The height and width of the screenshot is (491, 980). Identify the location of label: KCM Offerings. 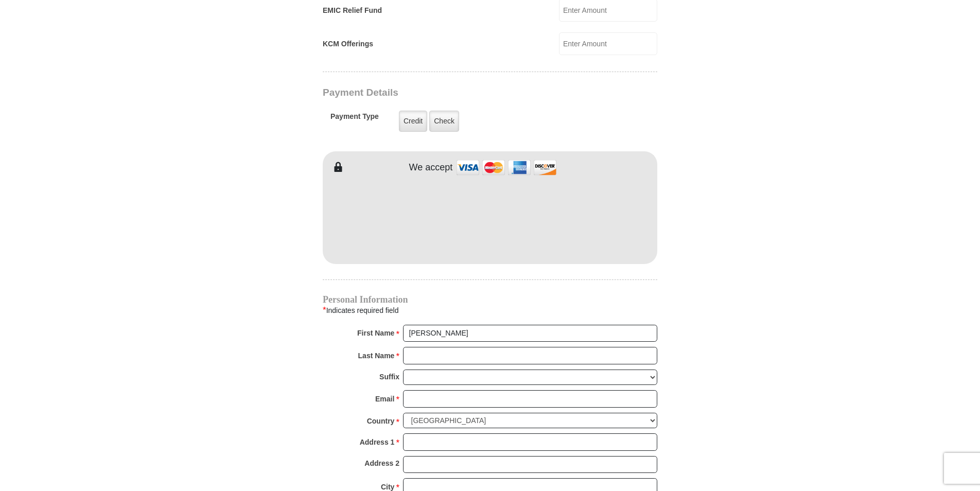
(348, 43).